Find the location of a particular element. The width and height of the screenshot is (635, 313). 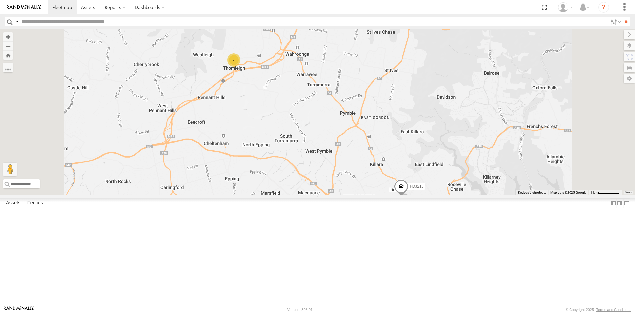

div: Piers Hill is located at coordinates (566, 7).